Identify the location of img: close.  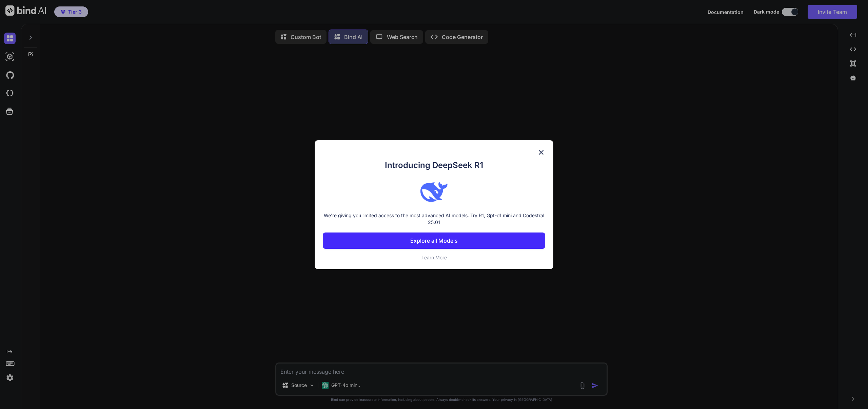
(541, 152).